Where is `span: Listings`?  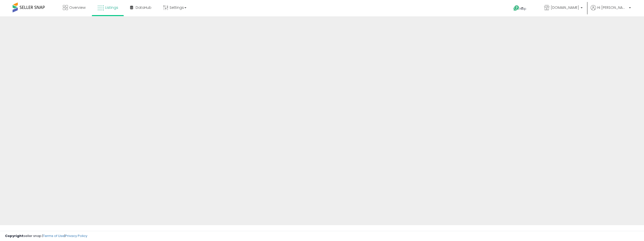 span: Listings is located at coordinates (112, 8).